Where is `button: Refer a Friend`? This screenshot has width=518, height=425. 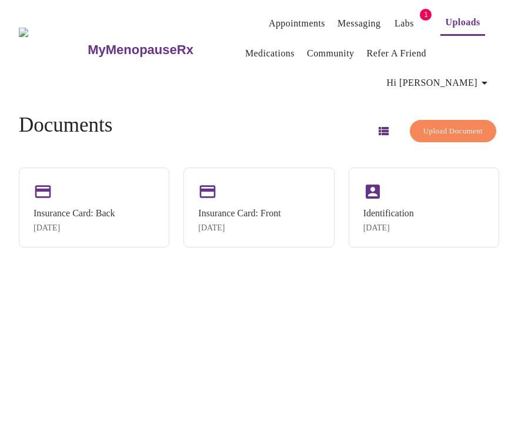 button: Refer a Friend is located at coordinates (397, 54).